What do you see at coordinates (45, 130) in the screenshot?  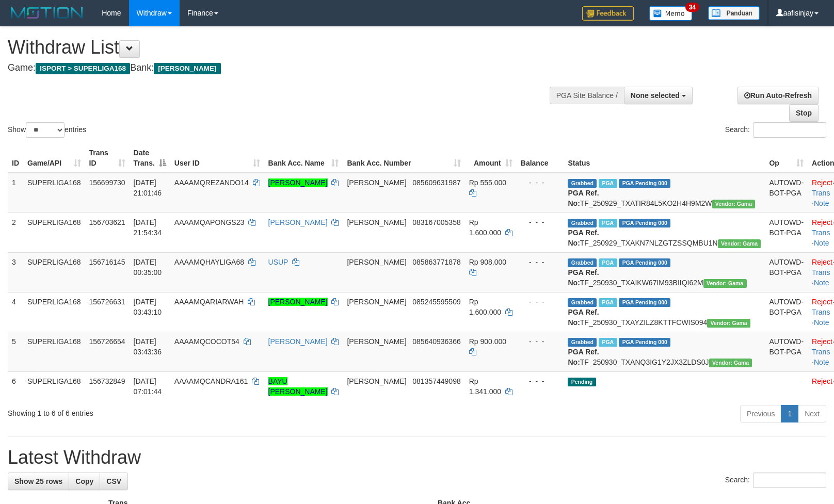 I see `select: Showentries` at bounding box center [45, 130].